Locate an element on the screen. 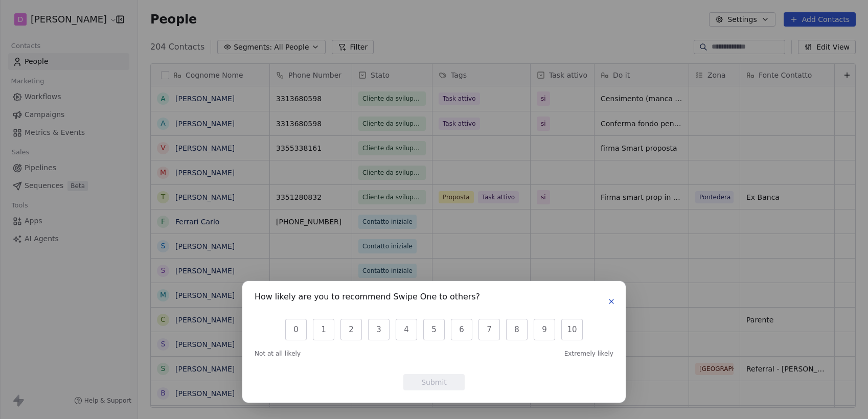 This screenshot has width=868, height=419. button: 1 is located at coordinates (324, 329).